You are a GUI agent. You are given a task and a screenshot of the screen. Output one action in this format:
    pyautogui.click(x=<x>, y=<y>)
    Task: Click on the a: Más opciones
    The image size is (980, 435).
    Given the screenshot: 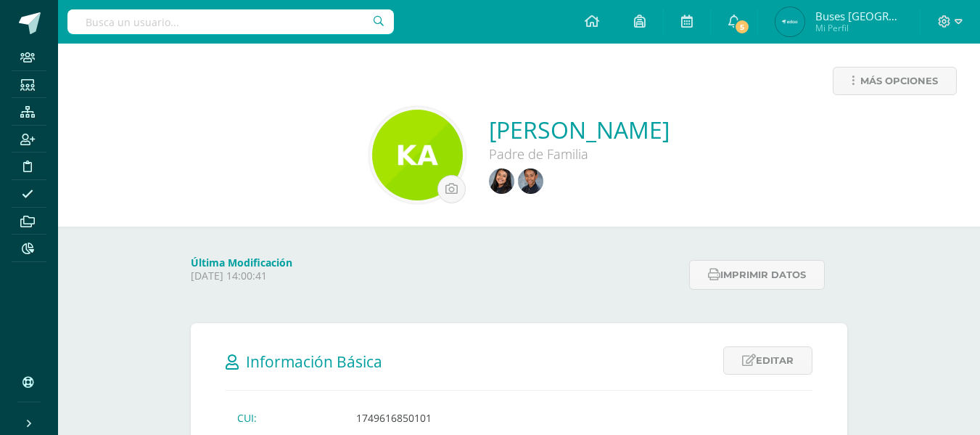 What is the action you would take?
    pyautogui.click(x=895, y=81)
    